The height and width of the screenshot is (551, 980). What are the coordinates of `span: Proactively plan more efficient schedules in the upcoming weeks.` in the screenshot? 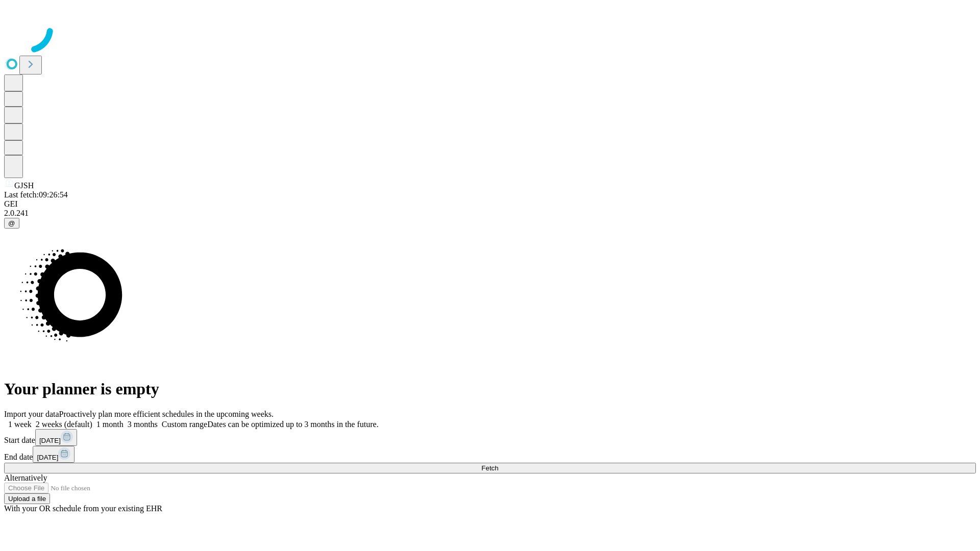 It's located at (166, 414).